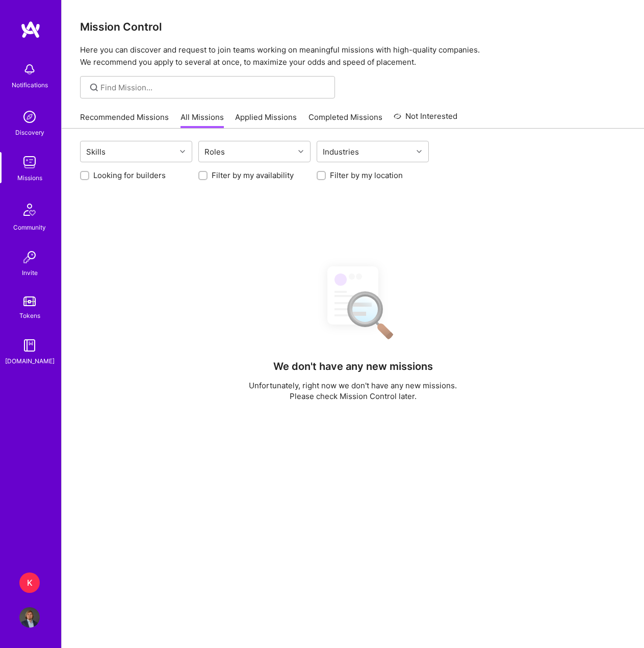 This screenshot has height=648, width=644. Describe the element at coordinates (30, 117) in the screenshot. I see `img: discovery` at that location.